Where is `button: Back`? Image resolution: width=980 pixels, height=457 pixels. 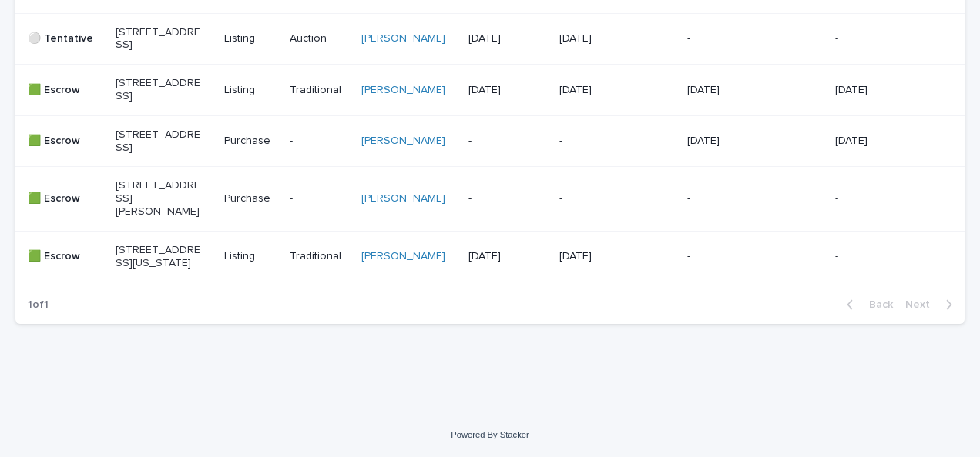 button: Back is located at coordinates (867, 304).